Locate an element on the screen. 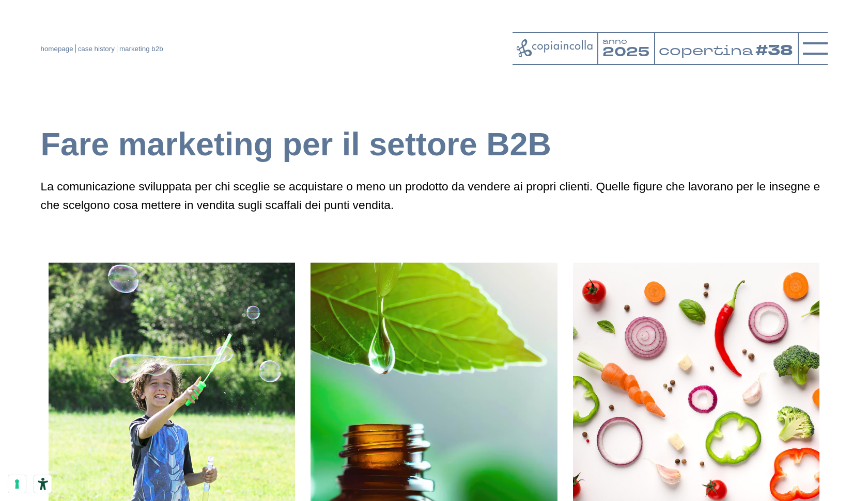  tspan: 2025 is located at coordinates (625, 52).